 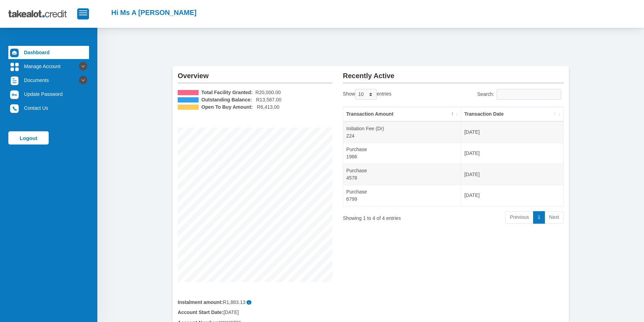 What do you see at coordinates (402, 114) in the screenshot?
I see `th: Transaction Amount: activate to sort column descending` at bounding box center [402, 114].